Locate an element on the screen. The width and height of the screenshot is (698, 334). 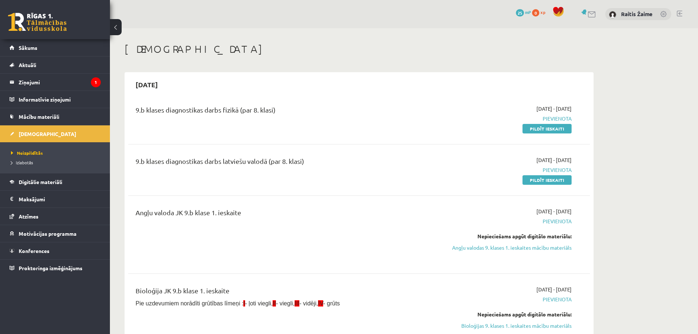
div: 9.b klases diagnostikas darbs fizikā (par 8. klasi) is located at coordinates (279, 111).